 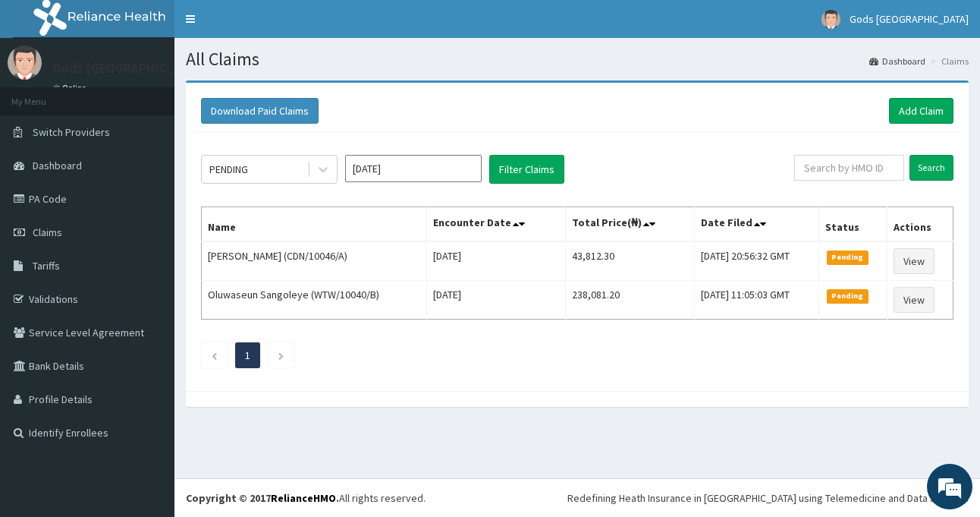 I want to click on th: Encounter Date, so click(x=496, y=224).